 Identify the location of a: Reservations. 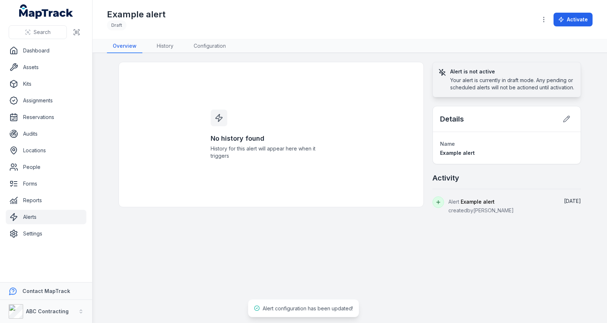
(46, 117).